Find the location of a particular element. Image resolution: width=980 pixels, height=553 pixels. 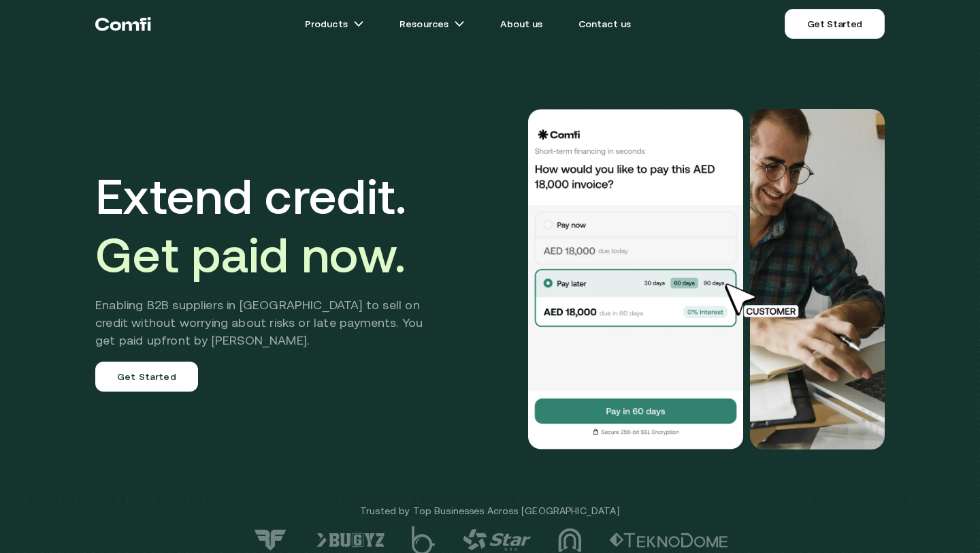

img: logo-7 is located at coordinates (270, 540).